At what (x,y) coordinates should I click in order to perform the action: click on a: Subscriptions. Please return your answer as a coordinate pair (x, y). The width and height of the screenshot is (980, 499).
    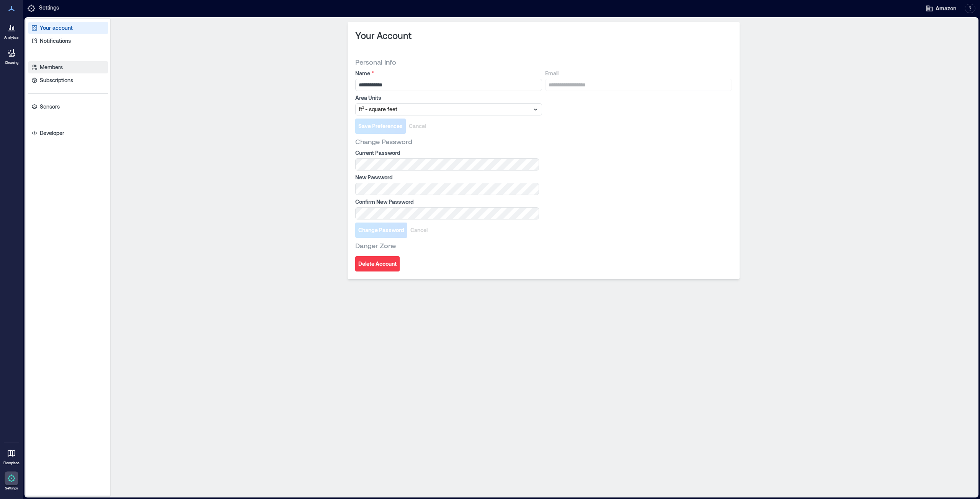
    Looking at the image, I should click on (69, 80).